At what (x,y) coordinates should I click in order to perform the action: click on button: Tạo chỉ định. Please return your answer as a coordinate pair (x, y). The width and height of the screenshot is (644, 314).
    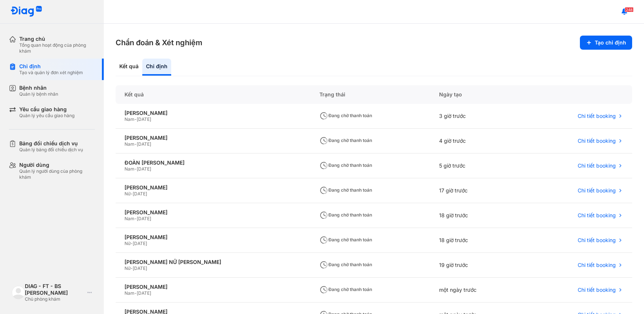
    Looking at the image, I should click on (606, 43).